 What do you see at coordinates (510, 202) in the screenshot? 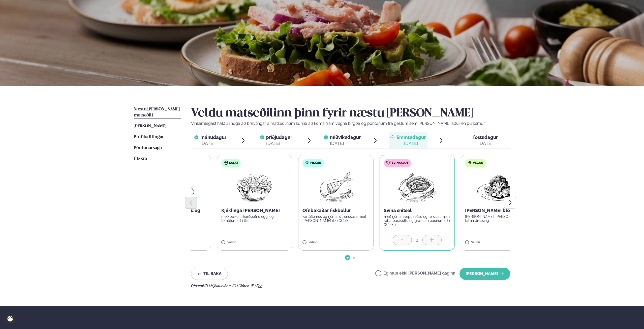
I see `button: Next slide` at bounding box center [510, 202].